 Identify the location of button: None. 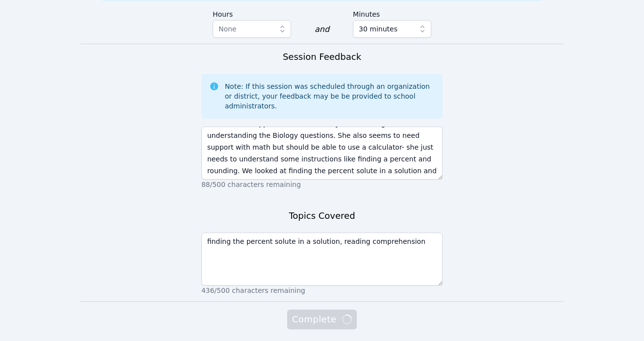
(252, 29).